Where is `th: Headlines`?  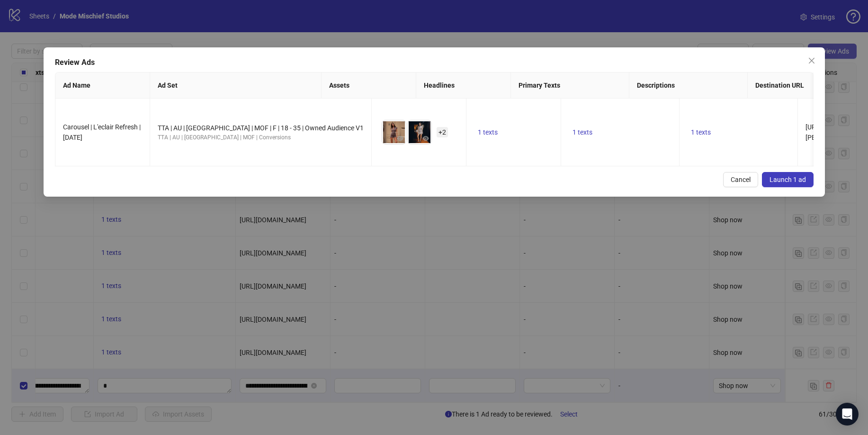
th: Headlines is located at coordinates (463, 85).